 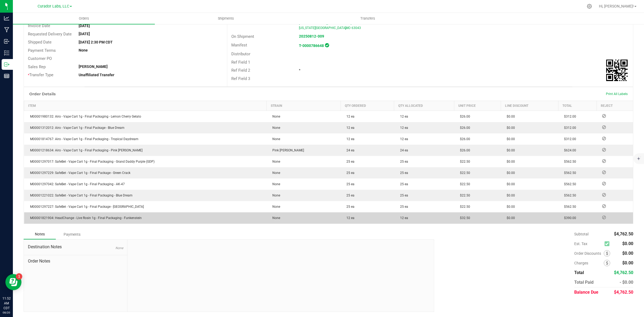 I want to click on span: Print All Labels, so click(x=617, y=94).